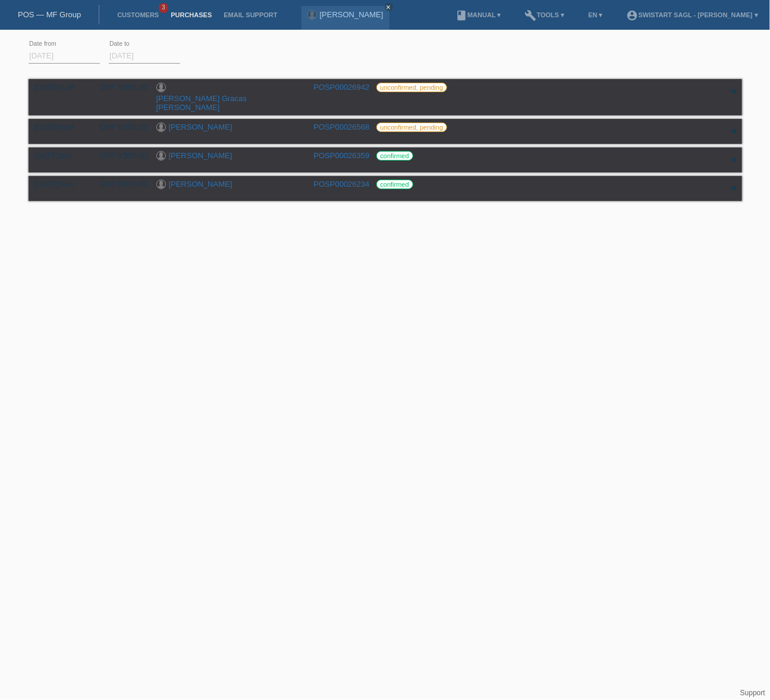 The height and width of the screenshot is (700, 770). Describe the element at coordinates (66, 88) in the screenshot. I see `span: 11:48` at that location.